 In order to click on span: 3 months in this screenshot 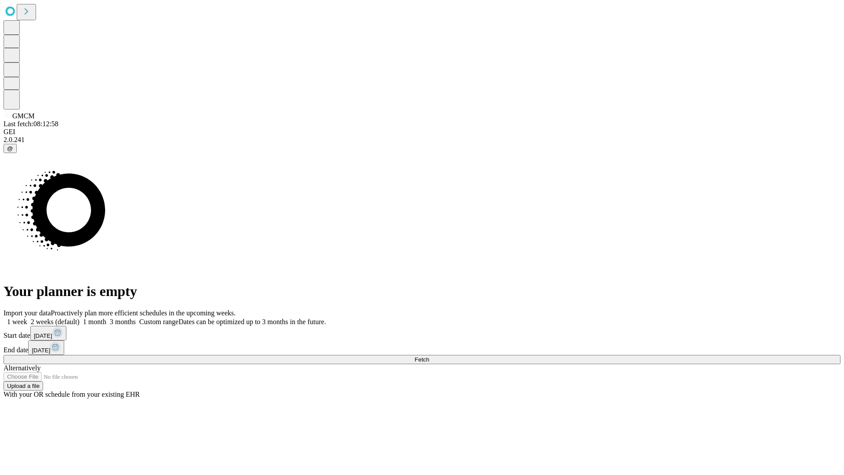, I will do `click(123, 321)`.